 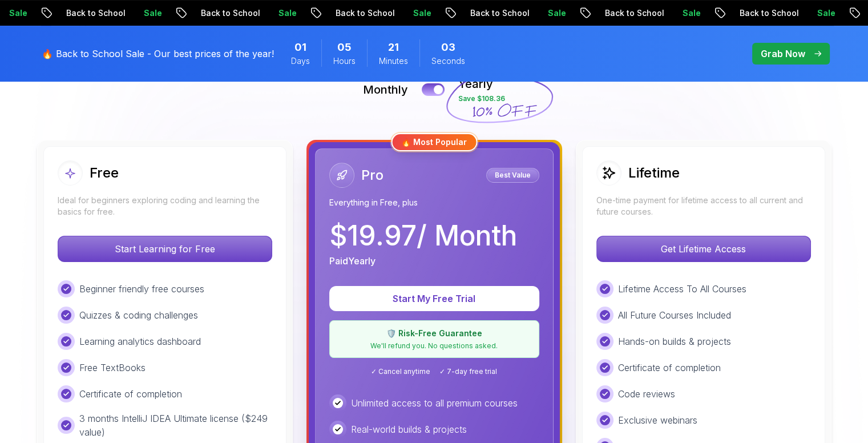 I want to click on p: Exclusive webinars, so click(x=657, y=420).